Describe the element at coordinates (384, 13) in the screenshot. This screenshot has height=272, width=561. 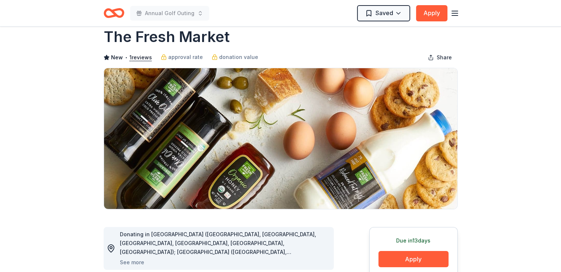
I see `span: Saved` at that location.